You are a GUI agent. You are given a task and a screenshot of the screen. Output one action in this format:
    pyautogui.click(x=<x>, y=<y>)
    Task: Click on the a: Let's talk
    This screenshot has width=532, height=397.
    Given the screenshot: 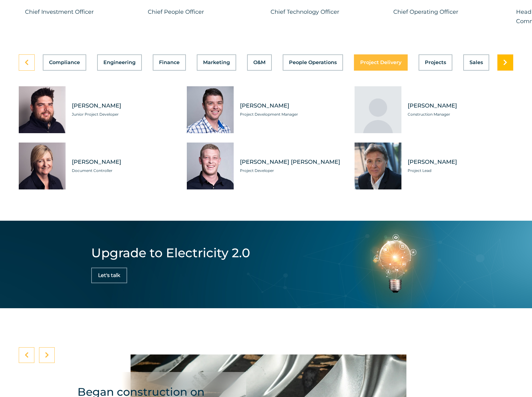 What is the action you would take?
    pyautogui.click(x=109, y=275)
    